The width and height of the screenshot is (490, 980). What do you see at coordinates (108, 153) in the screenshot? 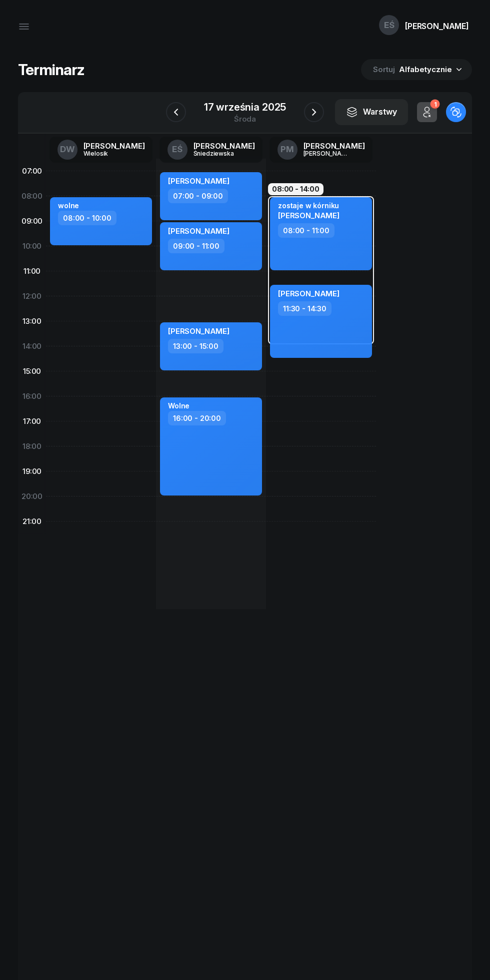
I see `div: Wielosik` at bounding box center [108, 153].